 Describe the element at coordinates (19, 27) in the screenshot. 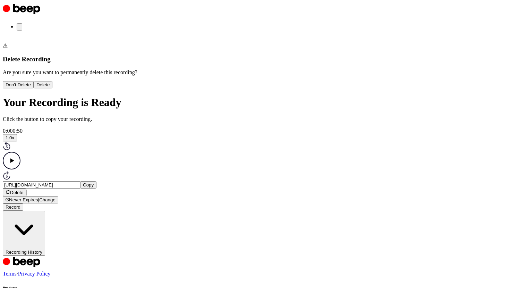

I see `button: Open menu` at that location.